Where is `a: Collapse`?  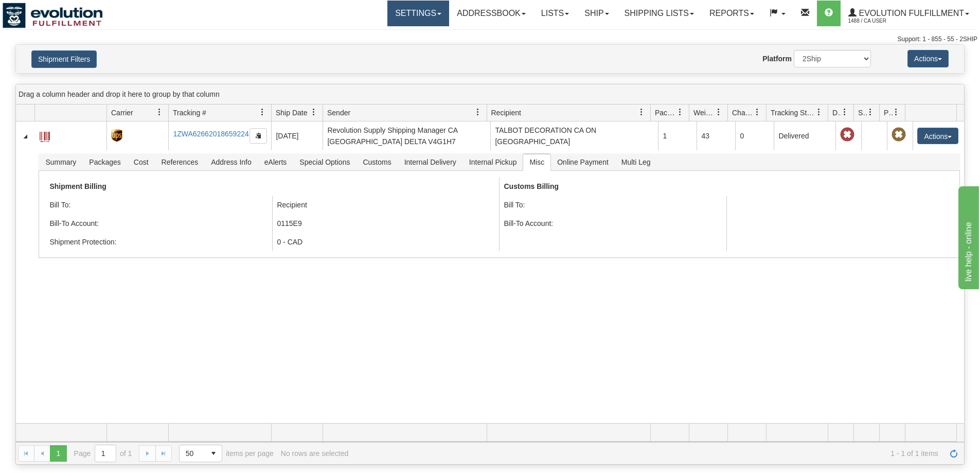
a: Collapse is located at coordinates (25, 136).